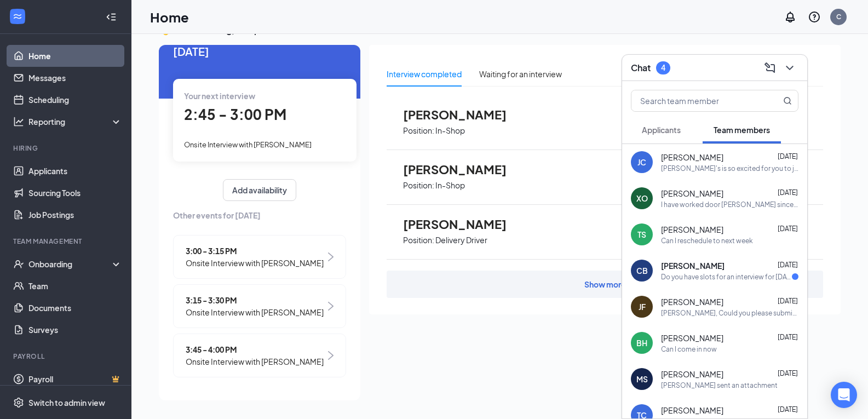  Describe the element at coordinates (71, 264) in the screenshot. I see `div: Onboarding` at that location.